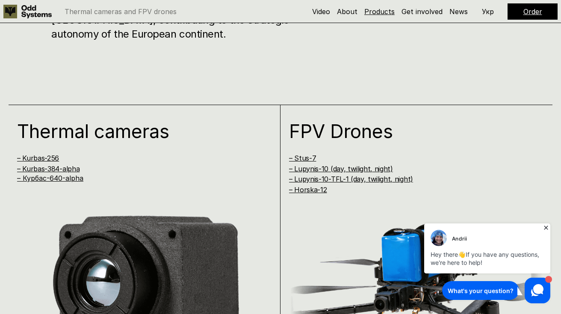  Describe the element at coordinates (50, 178) in the screenshot. I see `a: – Курбас-640-alpha` at that location.